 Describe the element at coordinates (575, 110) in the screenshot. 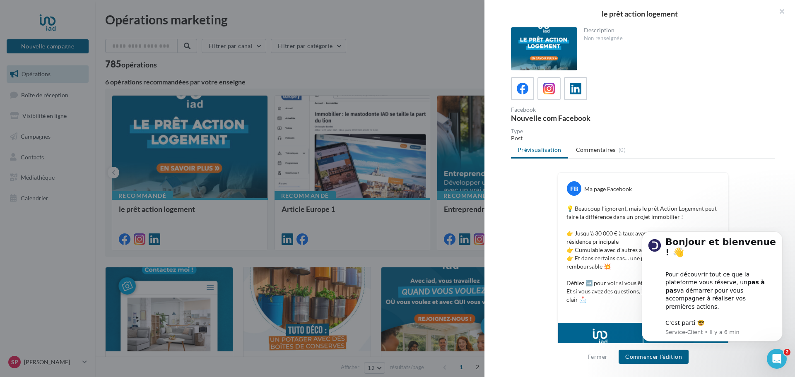

I see `div: Facebook` at that location.